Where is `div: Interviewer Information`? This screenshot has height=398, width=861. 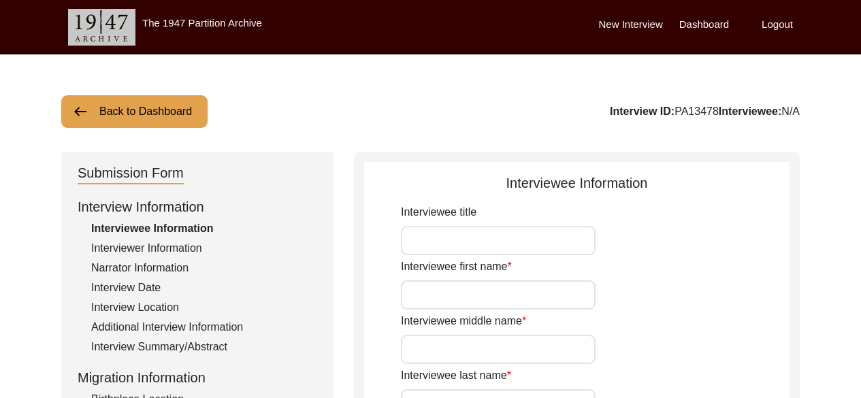
div: Interviewer Information is located at coordinates (204, 249).